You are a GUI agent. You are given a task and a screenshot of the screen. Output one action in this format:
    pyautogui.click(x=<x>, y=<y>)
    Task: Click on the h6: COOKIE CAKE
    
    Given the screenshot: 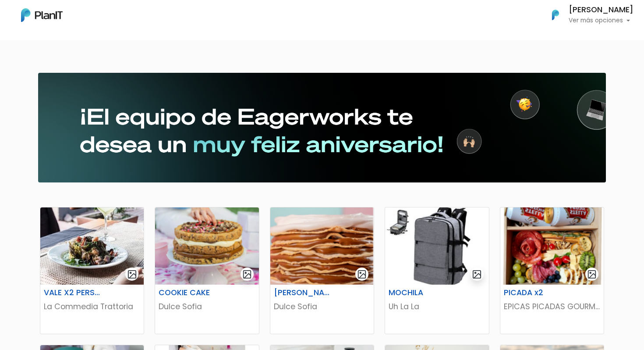 What is the action you would take?
    pyautogui.click(x=189, y=293)
    